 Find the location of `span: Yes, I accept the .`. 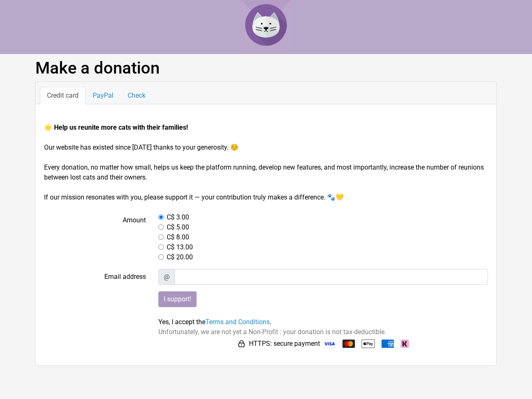

span: Yes, I accept the . is located at coordinates (215, 321).